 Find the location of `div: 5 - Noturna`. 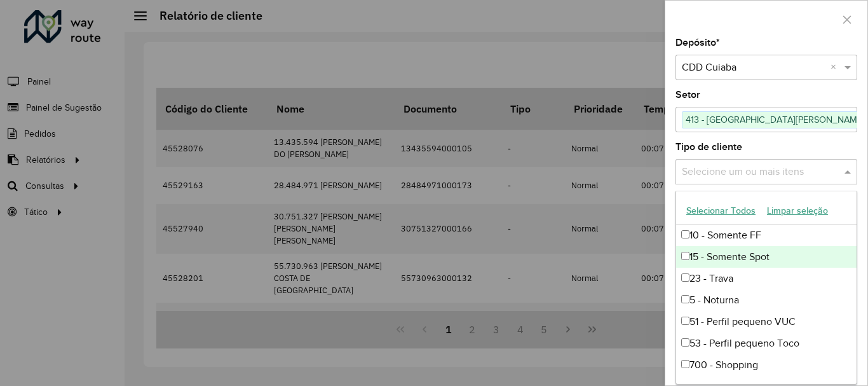

div: 5 - Noturna is located at coordinates (766, 300).